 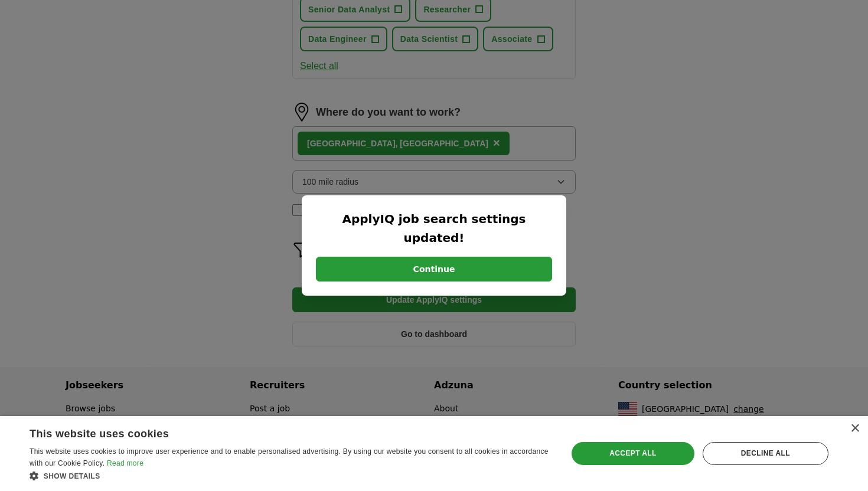 I want to click on div: Decline all, so click(x=766, y=453).